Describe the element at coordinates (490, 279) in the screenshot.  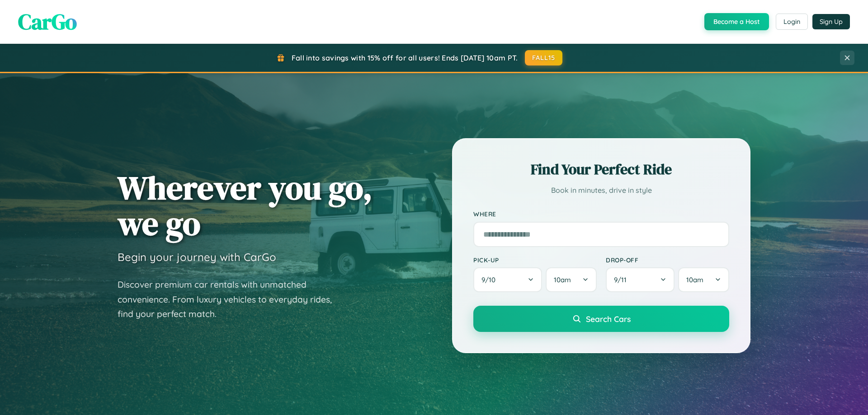
I see `span: 9 / 10` at that location.